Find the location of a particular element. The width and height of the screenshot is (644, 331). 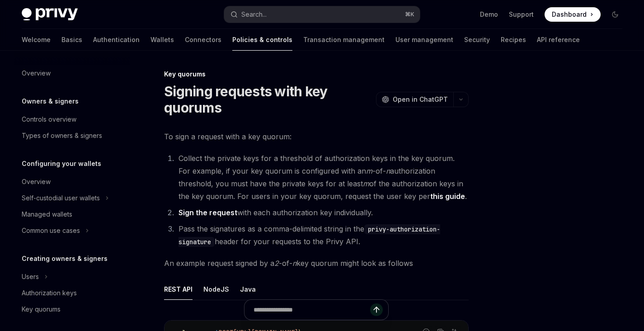

li: Collect the private keys for a threshold of authorization keys in the key quorum. For example, if... is located at coordinates (322, 177).